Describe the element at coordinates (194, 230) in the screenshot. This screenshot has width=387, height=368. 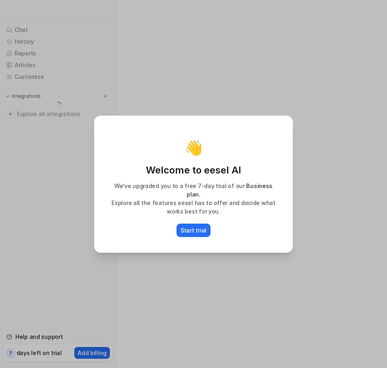
I see `p: Start trial` at that location.